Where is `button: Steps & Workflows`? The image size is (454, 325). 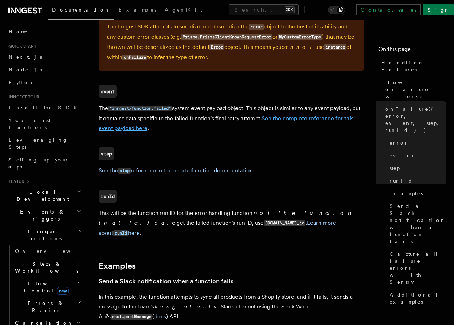
button: Steps & Workflows is located at coordinates (48, 268).